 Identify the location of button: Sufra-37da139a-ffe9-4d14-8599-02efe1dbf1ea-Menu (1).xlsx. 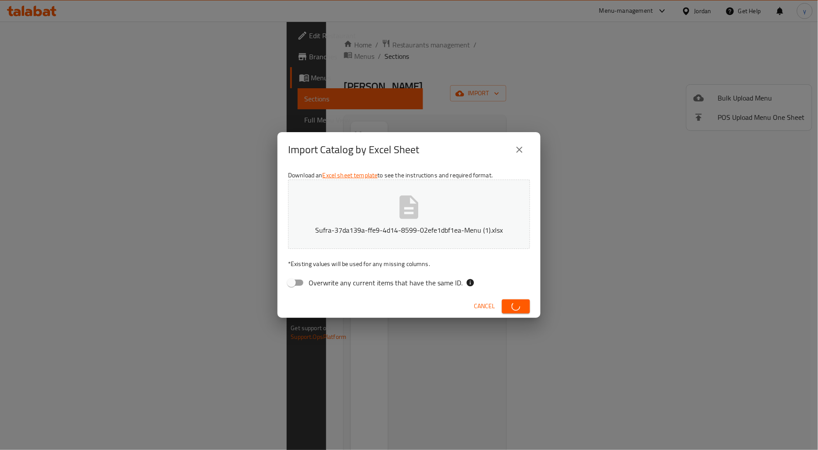
(409, 214).